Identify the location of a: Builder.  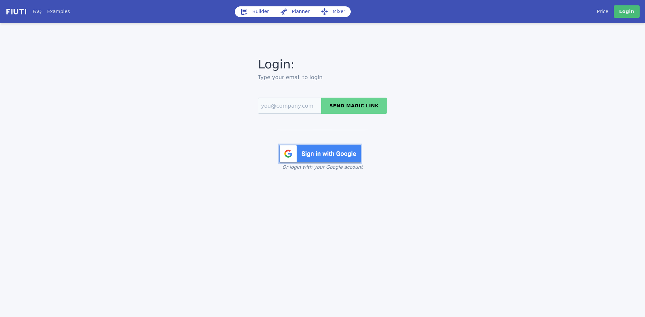
(254, 12).